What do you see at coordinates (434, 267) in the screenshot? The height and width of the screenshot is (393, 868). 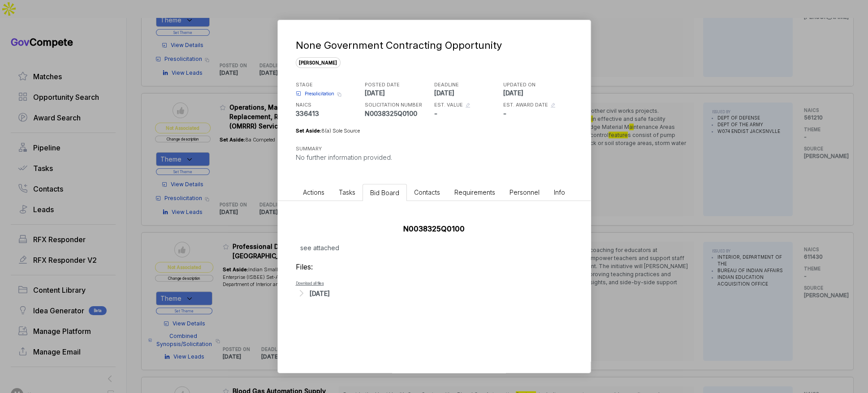 I see `h3: Files:` at bounding box center [434, 267].